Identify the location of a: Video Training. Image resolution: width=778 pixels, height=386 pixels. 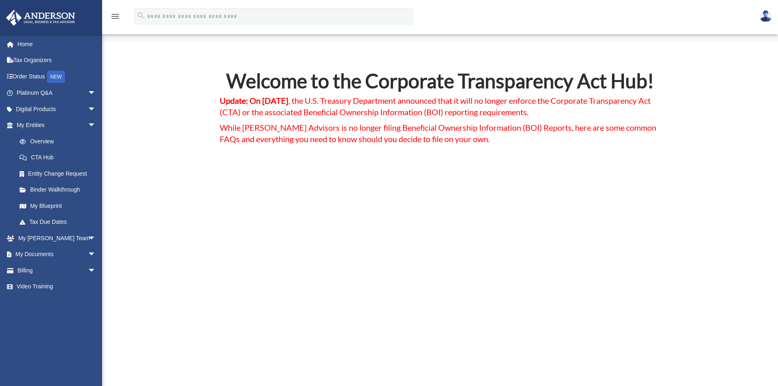
(57, 287).